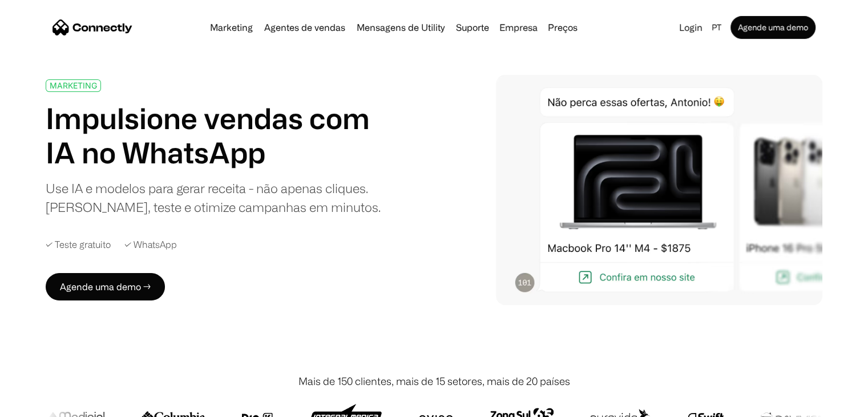 The width and height of the screenshot is (868, 417). What do you see at coordinates (46, 405) in the screenshot?
I see `ul: Language list` at bounding box center [46, 405].